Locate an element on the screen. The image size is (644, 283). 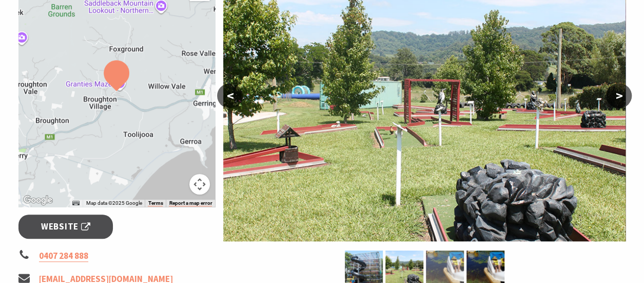
a: Report a map error is located at coordinates (190, 203).